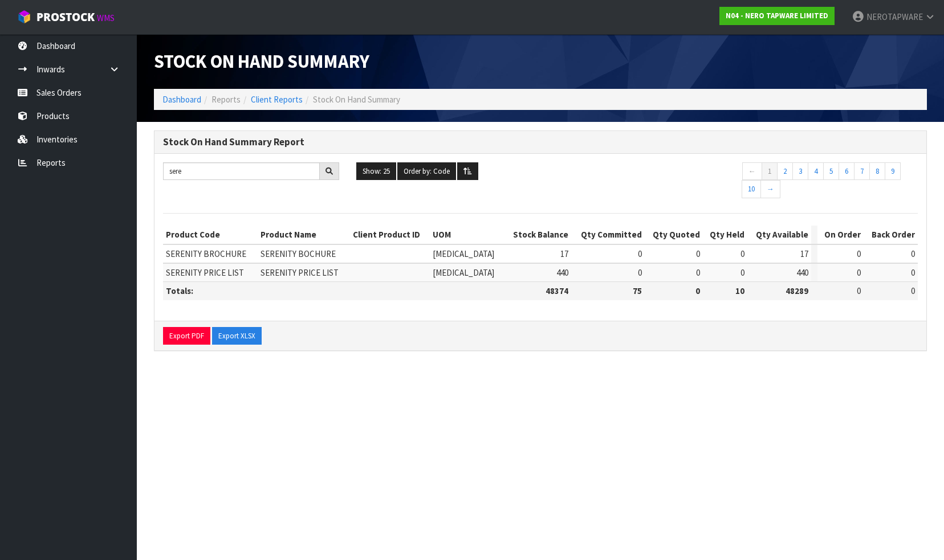 Image resolution: width=944 pixels, height=560 pixels. Describe the element at coordinates (608, 235) in the screenshot. I see `th: Qty Committed` at that location.